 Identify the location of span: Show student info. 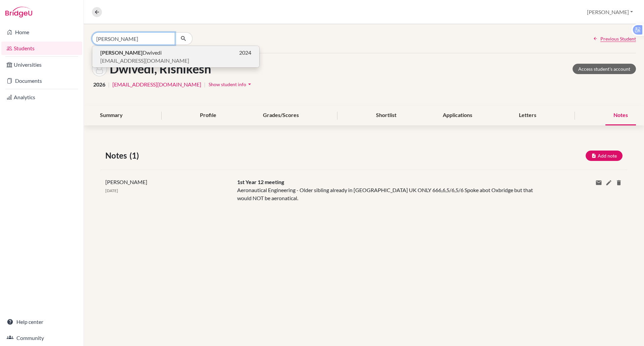
(227, 84).